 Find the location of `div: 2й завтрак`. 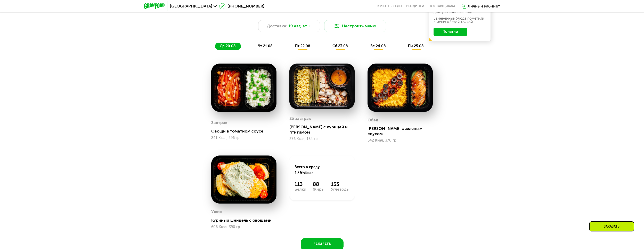

div: 2й завтрак is located at coordinates (300, 118).